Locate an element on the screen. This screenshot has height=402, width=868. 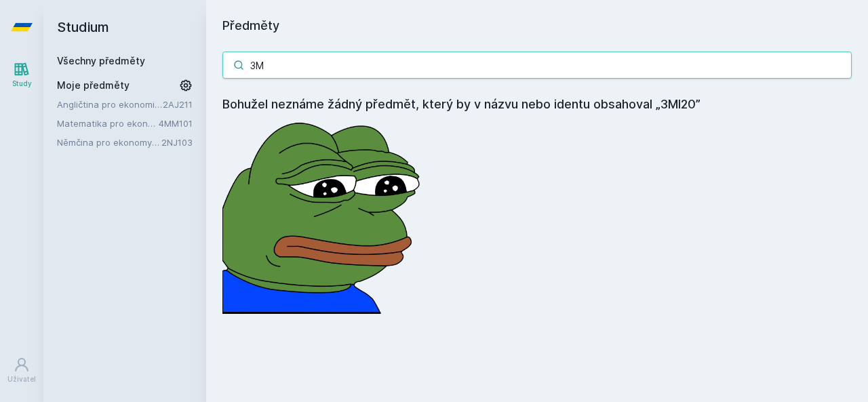
input: Název nebo ident předmětu… is located at coordinates (537, 65).